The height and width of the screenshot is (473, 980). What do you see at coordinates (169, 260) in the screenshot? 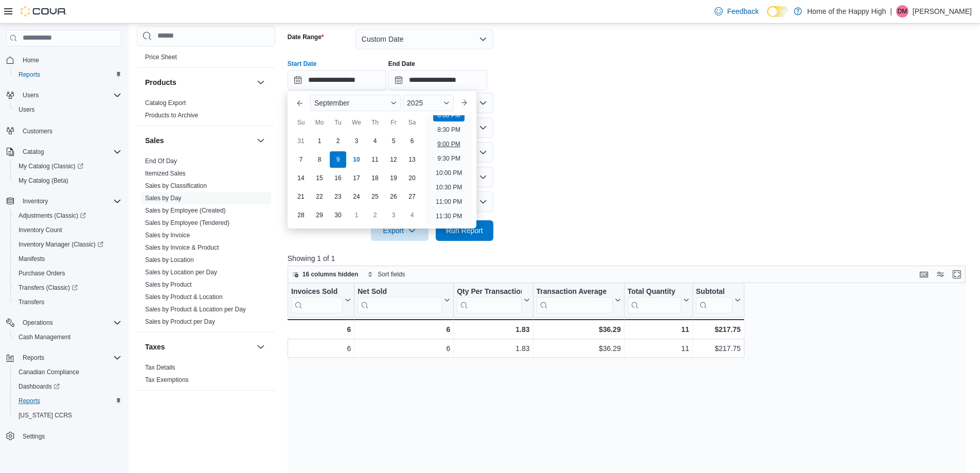
I see `span: Sales by Location` at bounding box center [169, 260].